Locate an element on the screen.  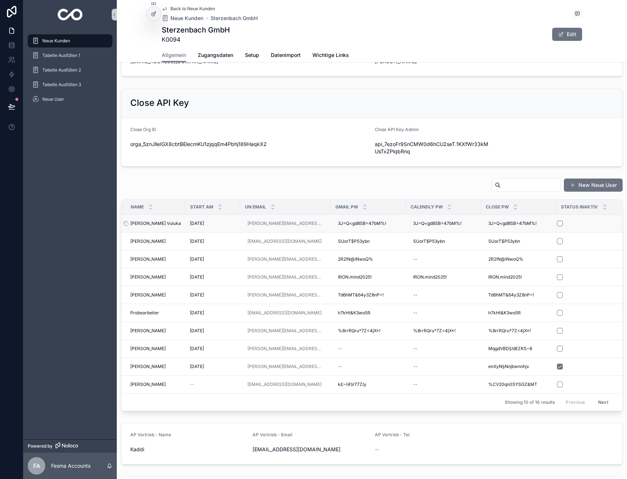
span: Sterzenbach GmbH is located at coordinates (234, 18).